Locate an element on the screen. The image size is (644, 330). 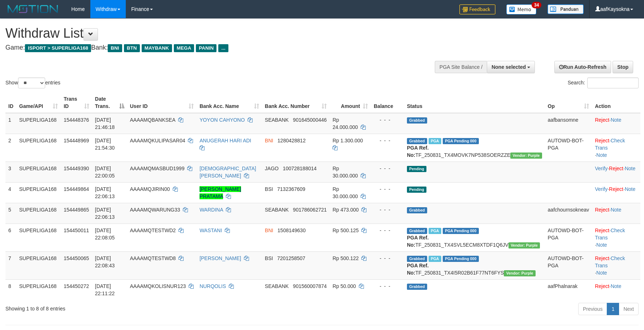
span: Rp 50.000 is located at coordinates (344, 286).